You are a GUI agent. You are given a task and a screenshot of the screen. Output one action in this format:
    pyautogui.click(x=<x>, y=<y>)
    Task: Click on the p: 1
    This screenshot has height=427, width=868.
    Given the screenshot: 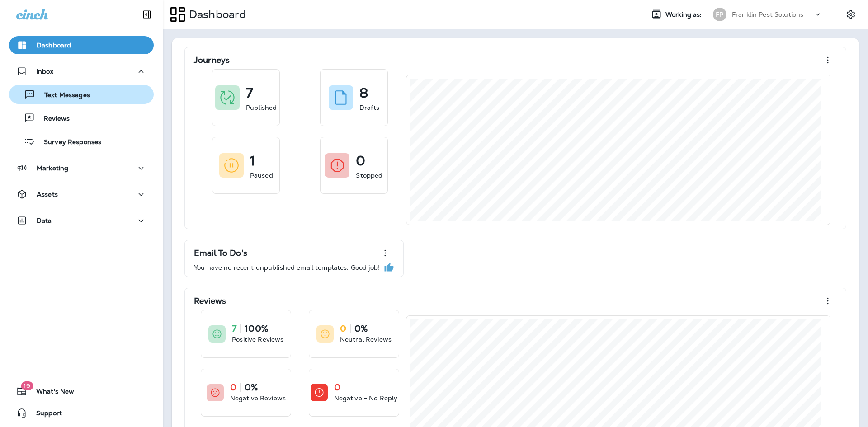 What is the action you would take?
    pyautogui.click(x=252, y=161)
    